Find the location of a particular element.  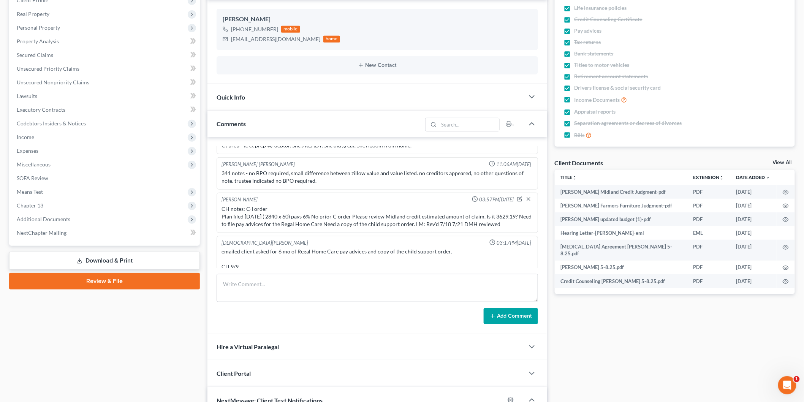

span: Secured Claims is located at coordinates (35, 55).